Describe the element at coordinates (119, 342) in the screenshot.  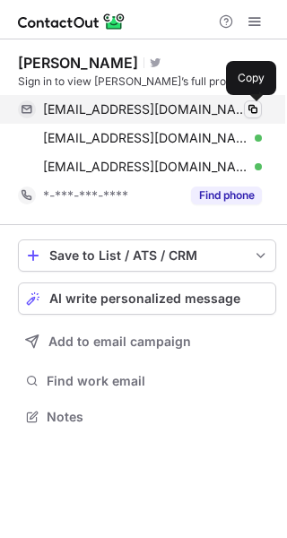
I see `span: Add to email campaign` at that location.